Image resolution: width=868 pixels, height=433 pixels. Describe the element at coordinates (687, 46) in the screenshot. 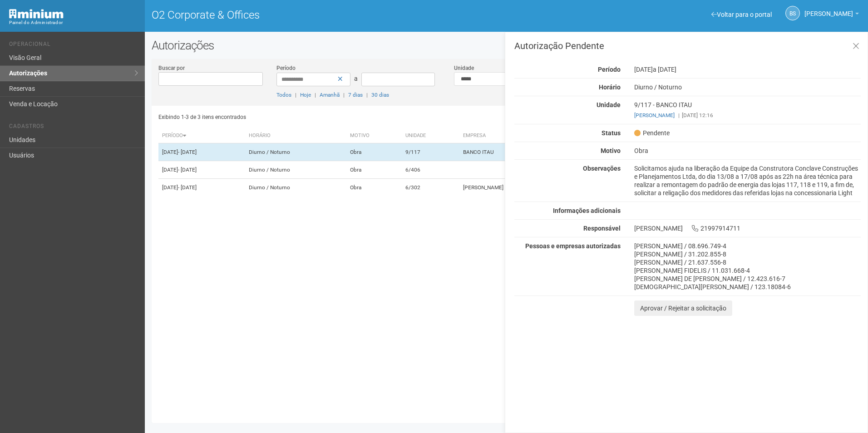

I see `h3: Autorização Pendente` at that location.